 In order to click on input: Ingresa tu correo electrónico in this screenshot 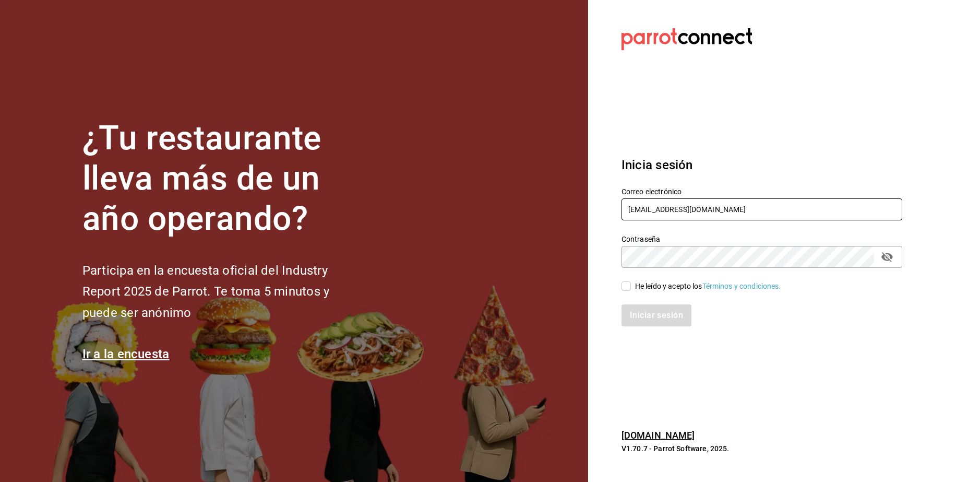, I will do `click(762, 209)`.